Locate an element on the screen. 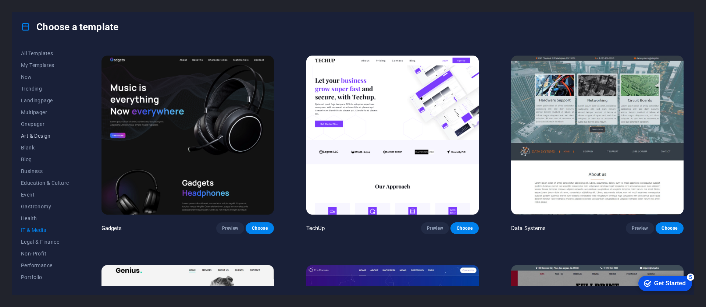 This screenshot has width=706, height=307. span: Gastronomy is located at coordinates (45, 206).